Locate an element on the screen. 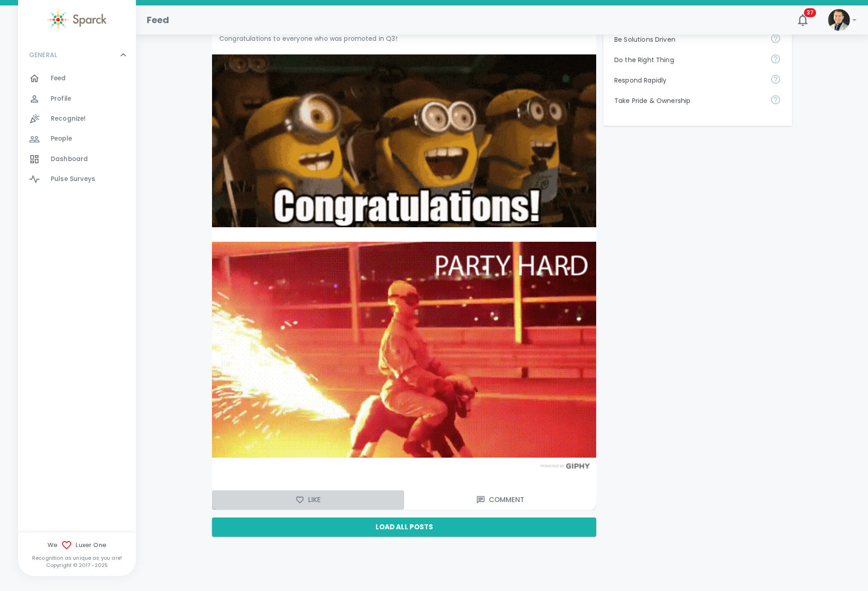 This screenshot has width=868, height=591. button: 37 is located at coordinates (802, 20).